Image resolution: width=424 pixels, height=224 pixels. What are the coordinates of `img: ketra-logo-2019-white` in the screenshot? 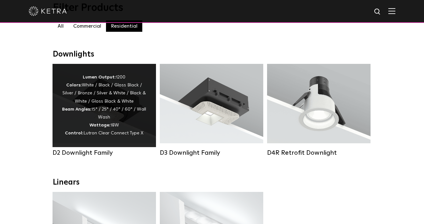 It's located at (48, 11).